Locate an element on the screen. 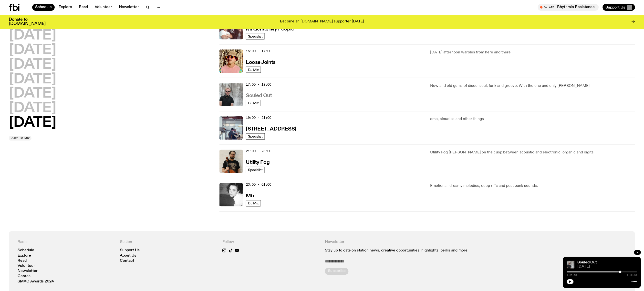 Image resolution: width=644 pixels, height=291 pixels. span: 1:59:58 is located at coordinates (632, 275).